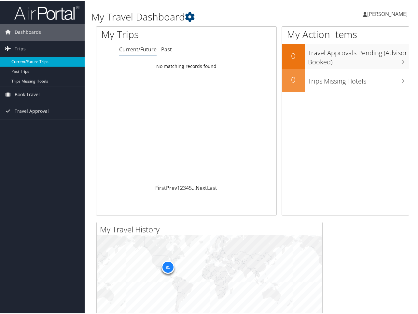 The height and width of the screenshot is (314, 418). I want to click on img: airportal-logo.png, so click(47, 12).